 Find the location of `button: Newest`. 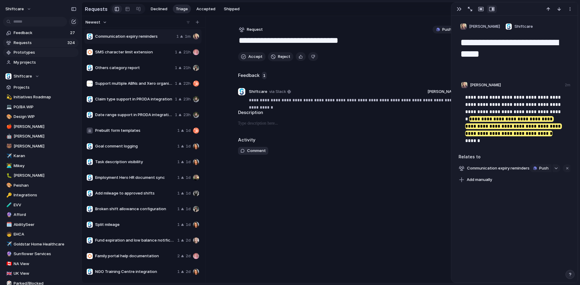

button: Newest is located at coordinates (96, 22).